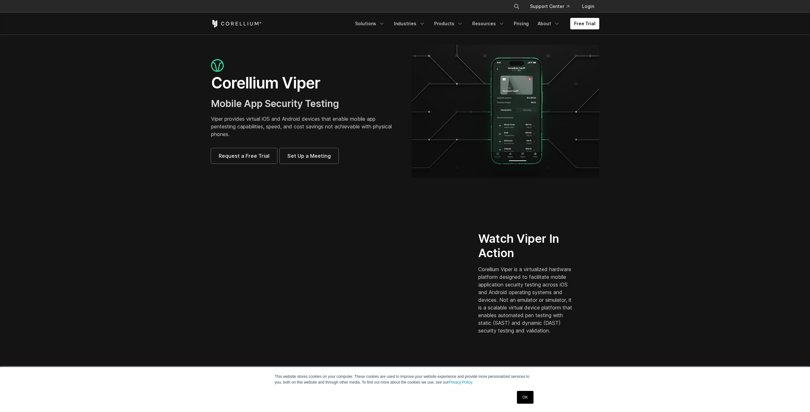 This screenshot has height=412, width=810. Describe the element at coordinates (526, 246) in the screenshot. I see `h2: Watch Viper In Action` at that location.